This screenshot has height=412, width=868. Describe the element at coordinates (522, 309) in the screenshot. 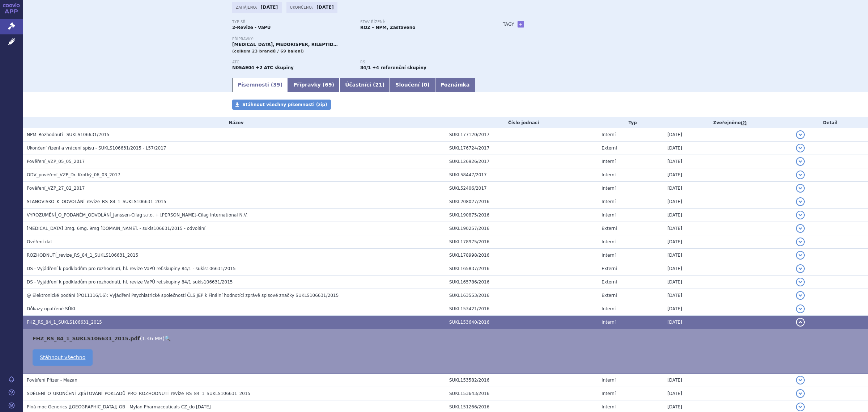

I see `td: SUKL153421/2016` at that location.